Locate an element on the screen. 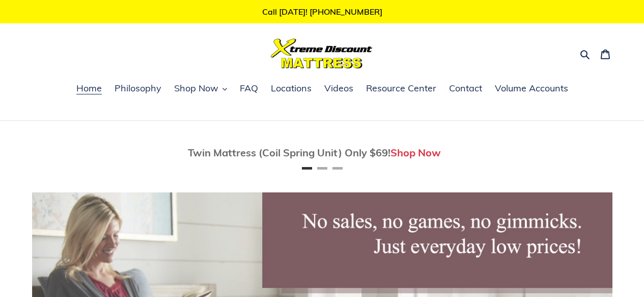 The width and height of the screenshot is (644, 297). span: FAQ is located at coordinates (249, 88).